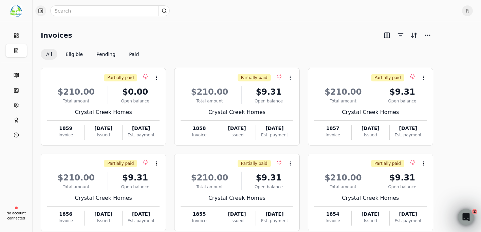 The width and height of the screenshot is (481, 232). What do you see at coordinates (92, 54) in the screenshot?
I see `div: Invoice filter options` at bounding box center [92, 54].